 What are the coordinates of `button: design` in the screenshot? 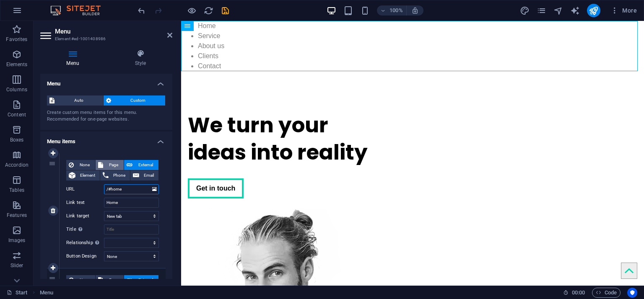 It's located at (525, 11).